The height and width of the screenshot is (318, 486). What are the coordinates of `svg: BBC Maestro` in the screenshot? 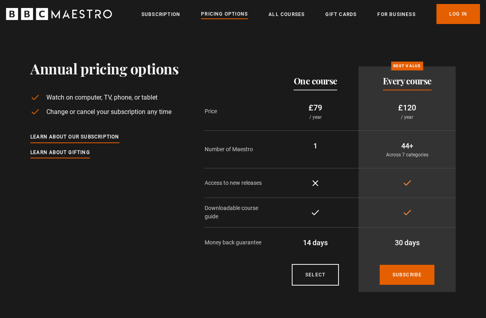 It's located at (59, 14).